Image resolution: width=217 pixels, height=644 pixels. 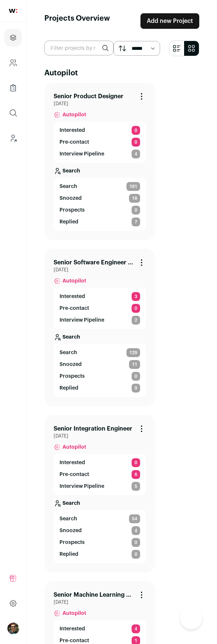 What do you see at coordinates (13, 628) in the screenshot?
I see `img: 8429747-medium_jpg` at bounding box center [13, 628].